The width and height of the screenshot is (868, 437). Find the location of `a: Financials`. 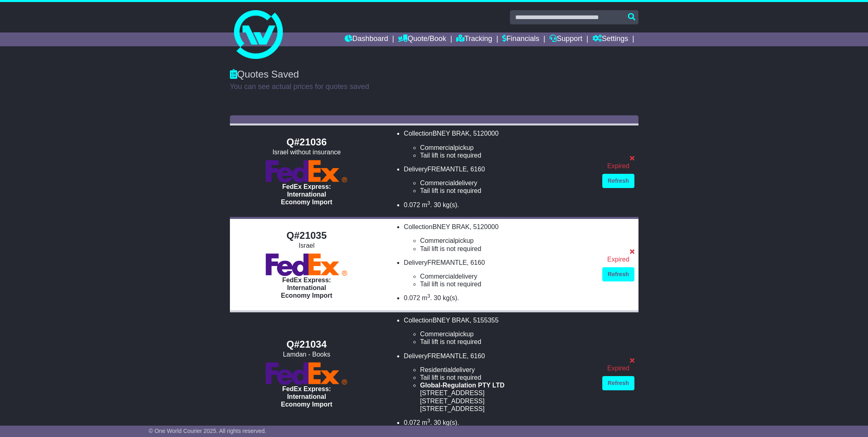

a: Financials is located at coordinates (521, 39).